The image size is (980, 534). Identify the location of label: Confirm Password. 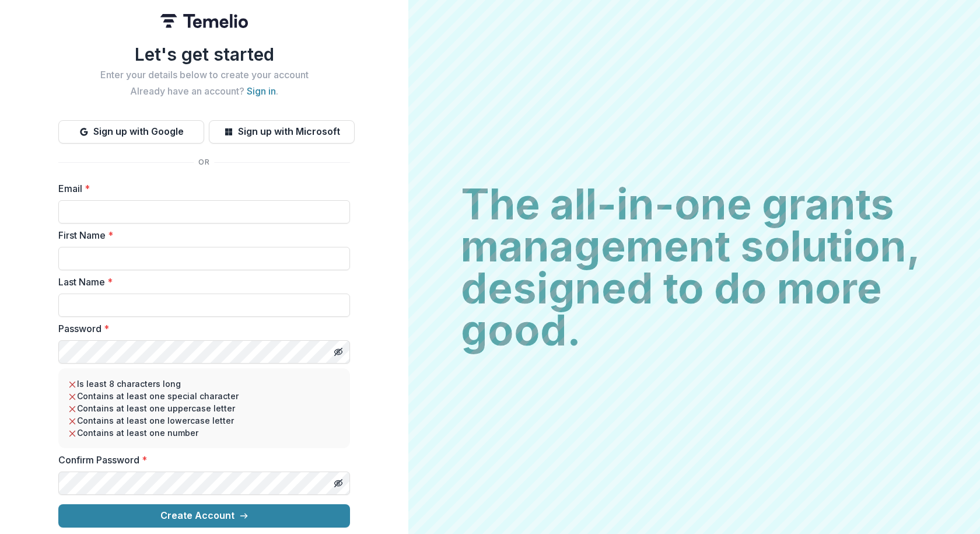
(200, 460).